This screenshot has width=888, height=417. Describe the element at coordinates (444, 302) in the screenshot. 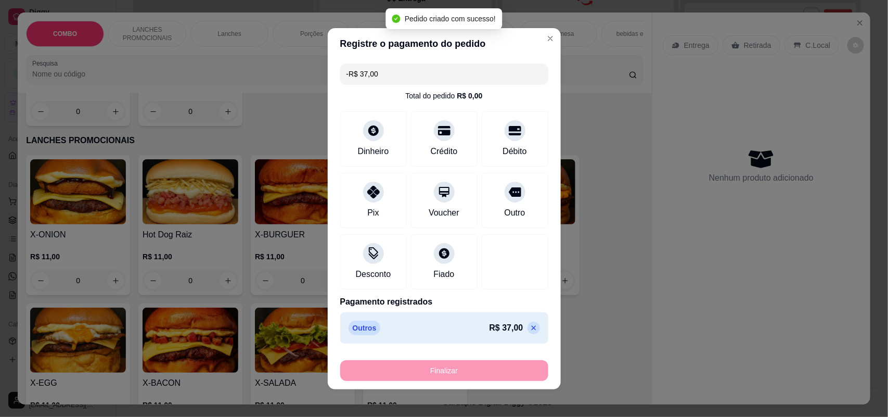

I see `p: Pagamento registrados` at that location.